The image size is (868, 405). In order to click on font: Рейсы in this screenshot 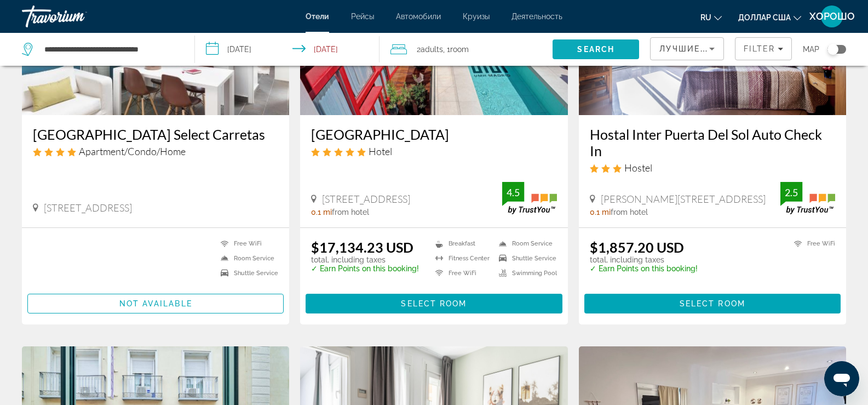, I will do `click(362, 16)`.